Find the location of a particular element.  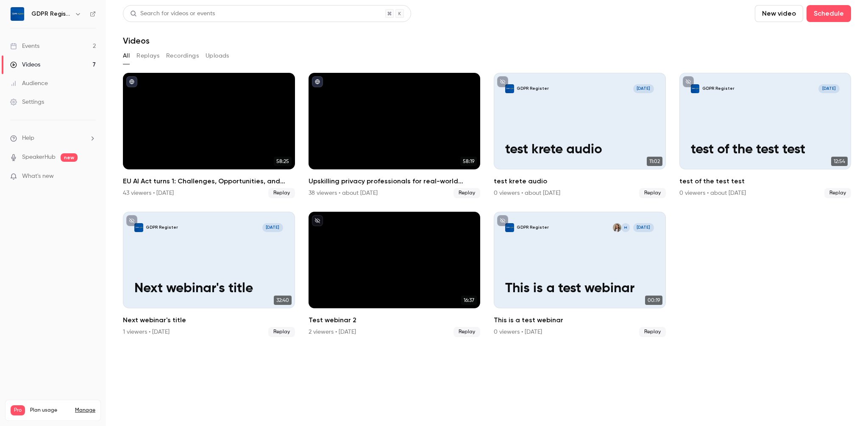

li: test of the test test is located at coordinates (765, 135).